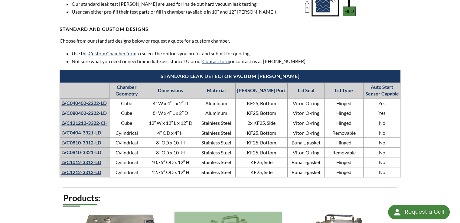  I want to click on p: Choose from our standard designs below or request a quote for a custom chamber., so click(230, 41).